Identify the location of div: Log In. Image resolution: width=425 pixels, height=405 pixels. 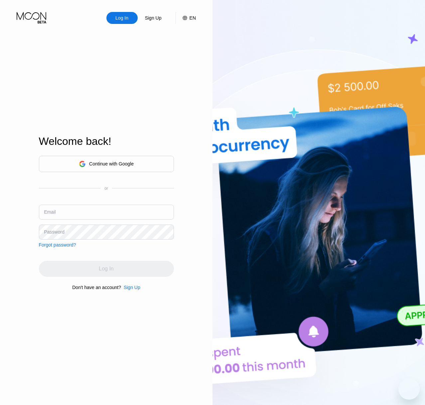
(122, 18).